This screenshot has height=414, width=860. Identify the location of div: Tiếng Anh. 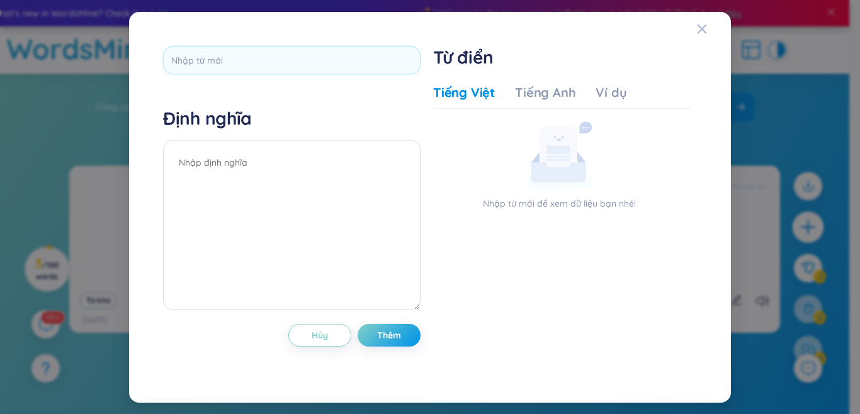
(545, 93).